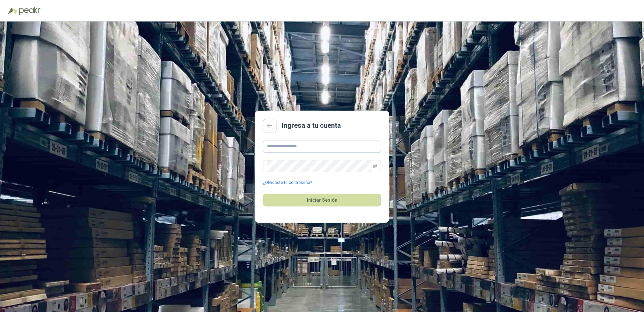 Image resolution: width=644 pixels, height=312 pixels. What do you see at coordinates (30, 11) in the screenshot?
I see `img: Peakr` at bounding box center [30, 11].